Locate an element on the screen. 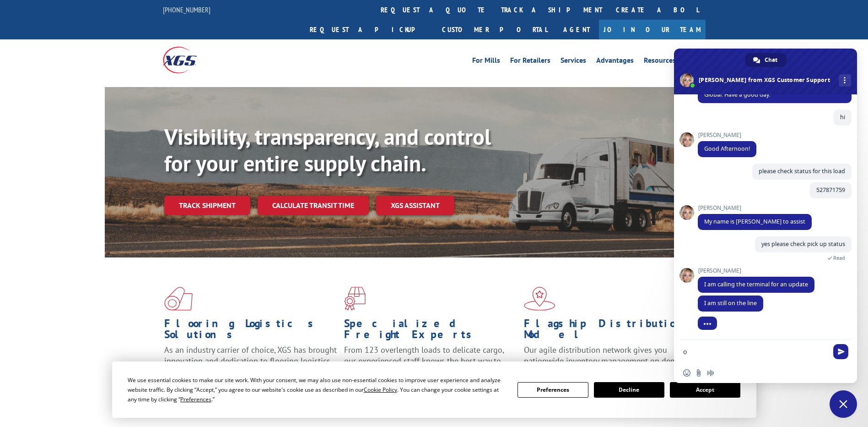 This screenshot has height=427, width=868. a: Request a pickup is located at coordinates (369, 29).